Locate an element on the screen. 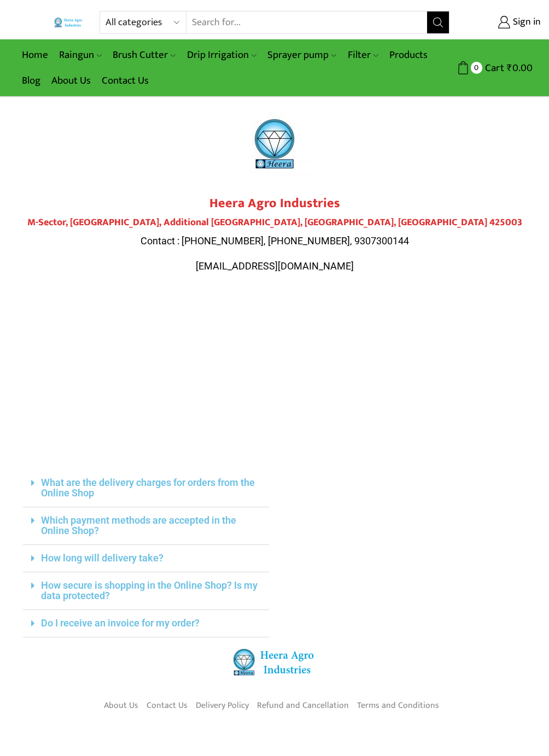 This screenshot has width=549, height=756. a: Raingun is located at coordinates (80, 55).